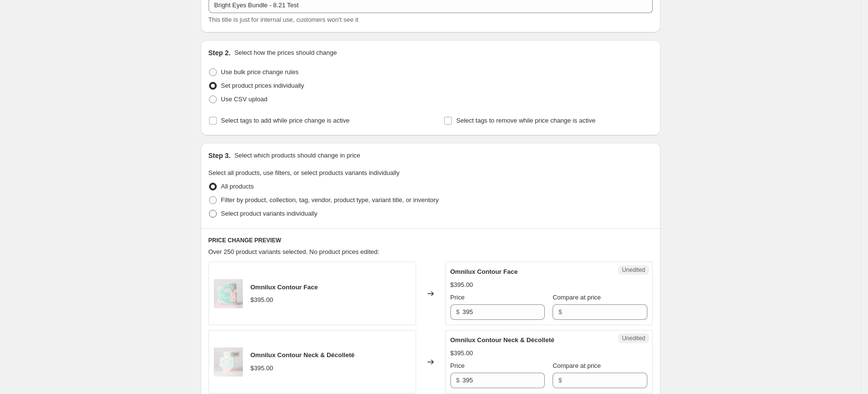 This screenshot has height=394, width=868. What do you see at coordinates (330, 199) in the screenshot?
I see `span: Filter by product, collection, tag, vendor, product type, variant title, or inventory` at bounding box center [330, 199].